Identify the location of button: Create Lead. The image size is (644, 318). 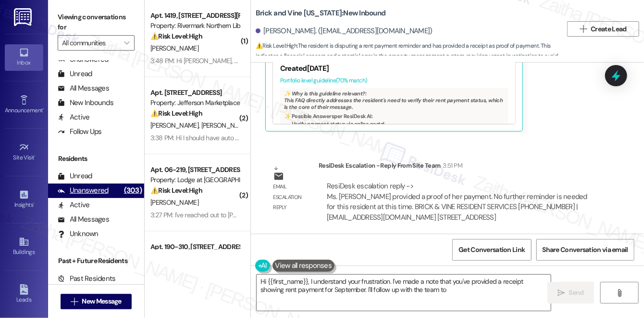
(603, 29).